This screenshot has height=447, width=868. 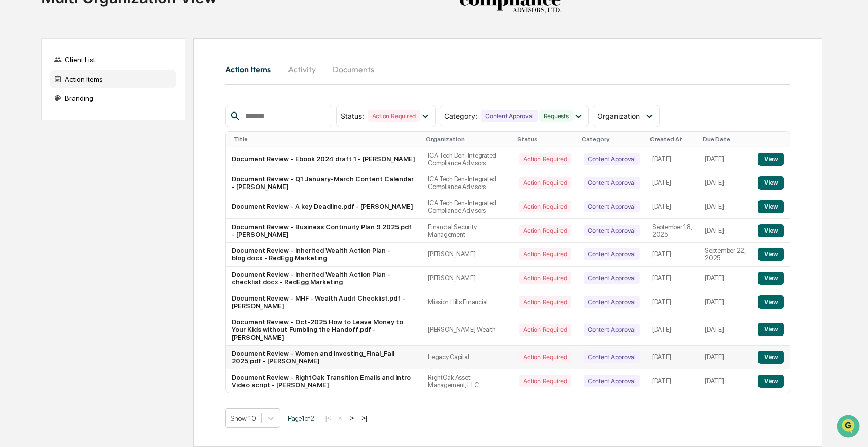 I want to click on td: Mission Hills Financial, so click(x=467, y=302).